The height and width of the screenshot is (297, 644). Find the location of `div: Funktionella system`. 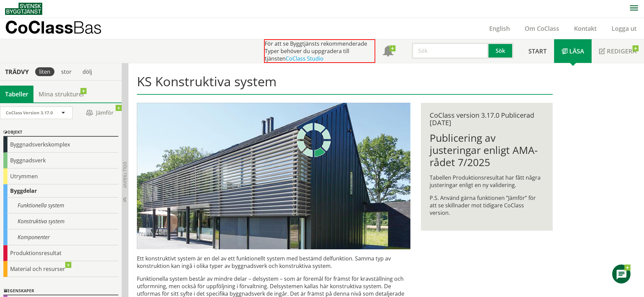

div: Funktionella system is located at coordinates (61, 205).